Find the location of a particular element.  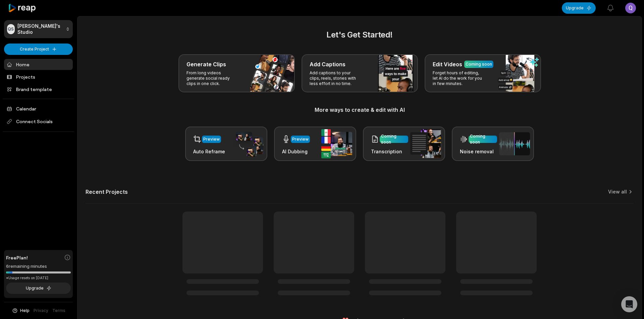

a: Calendar is located at coordinates (38, 108).